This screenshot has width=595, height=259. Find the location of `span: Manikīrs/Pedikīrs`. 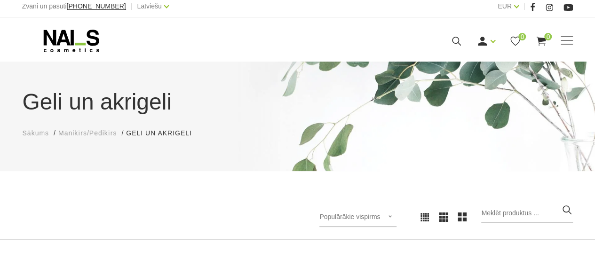

span: Manikīrs/Pedikīrs is located at coordinates (87, 133).